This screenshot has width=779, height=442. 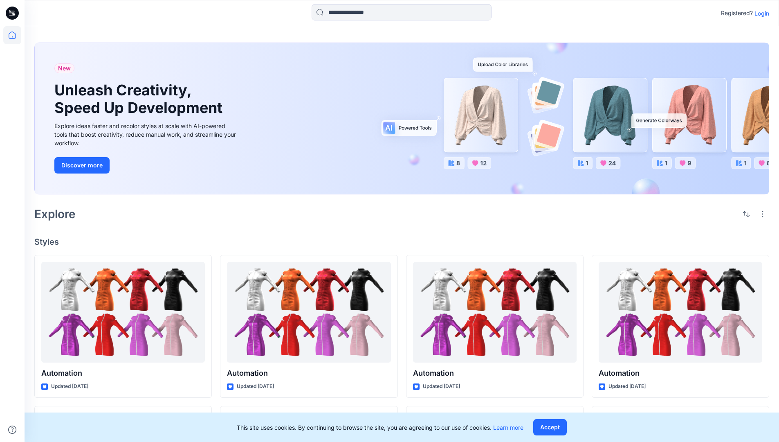 What do you see at coordinates (140, 99) in the screenshot?
I see `h1: Unleash Creativity, Speed Up Development` at bounding box center [140, 99].